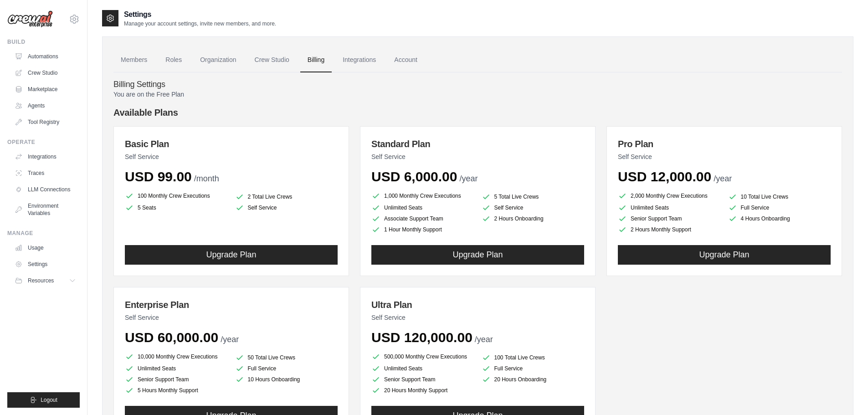 This screenshot has width=868, height=415. Describe the element at coordinates (423, 229) in the screenshot. I see `li: 1 Hour Monthly Support` at that location.